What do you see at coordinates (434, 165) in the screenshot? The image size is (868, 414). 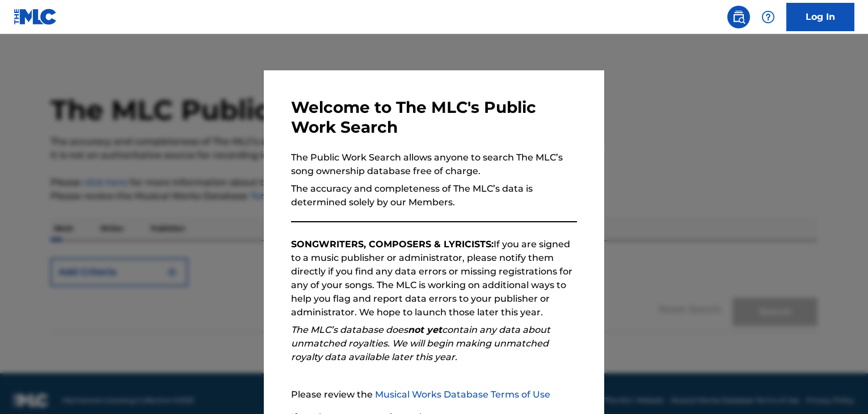 I see `p: The Public Work Search allows anyone to search The MLC’s song ownership database free of charge.` at bounding box center [434, 165].